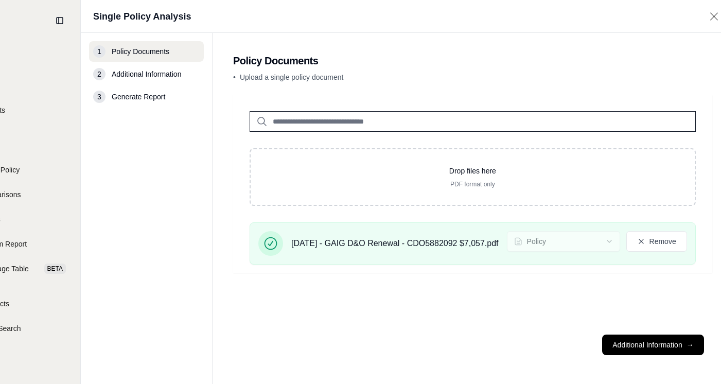 The width and height of the screenshot is (721, 384). I want to click on button: Collapse sidebar, so click(60, 21).